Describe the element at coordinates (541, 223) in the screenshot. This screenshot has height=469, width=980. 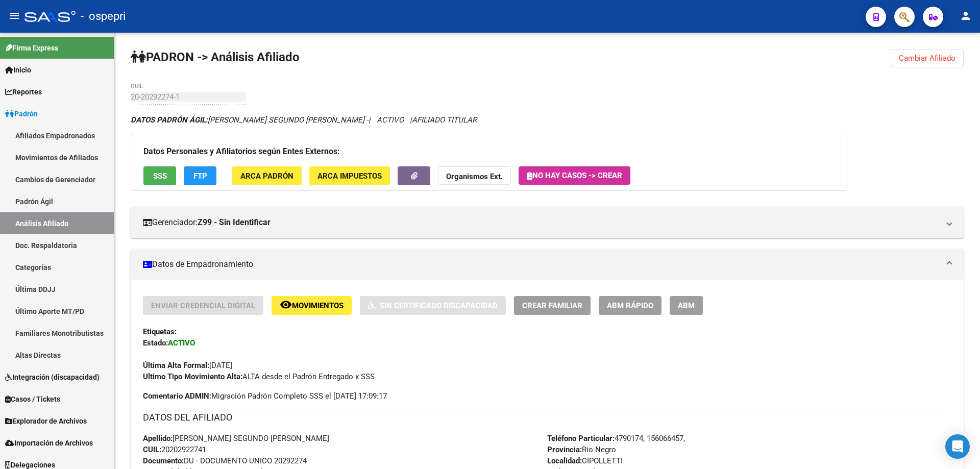
I see `mat-panel-title: Gerenciador:` at that location.